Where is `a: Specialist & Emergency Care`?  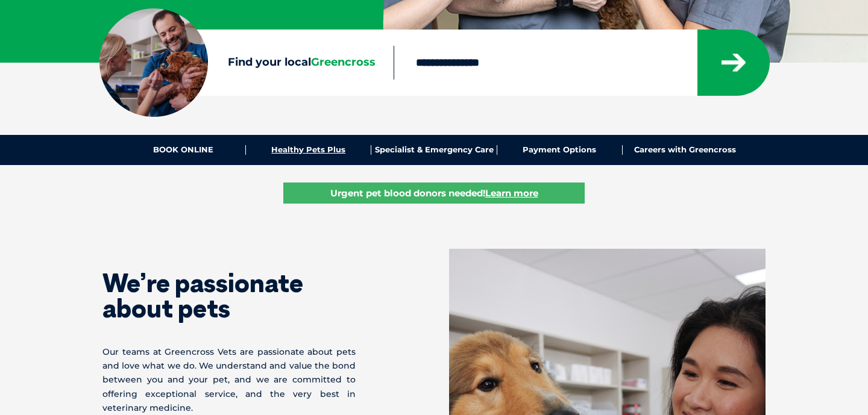
a: Specialist & Emergency Care is located at coordinates (434, 150).